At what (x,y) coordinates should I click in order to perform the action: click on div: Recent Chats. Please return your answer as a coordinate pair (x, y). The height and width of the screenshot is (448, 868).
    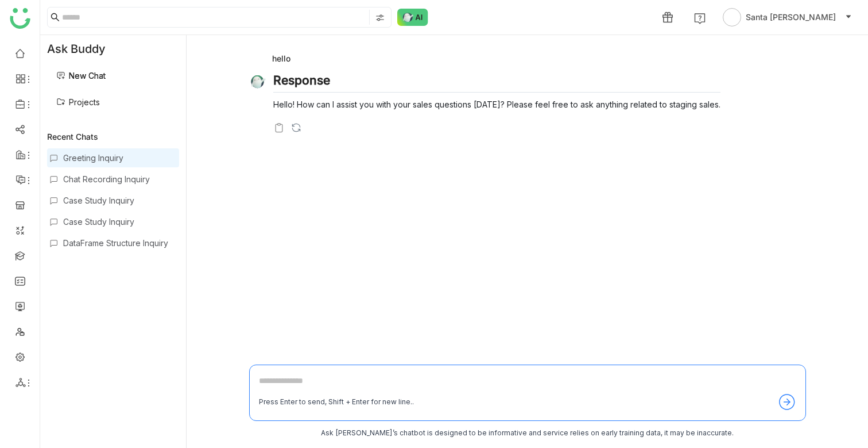
    Looking at the image, I should click on (113, 136).